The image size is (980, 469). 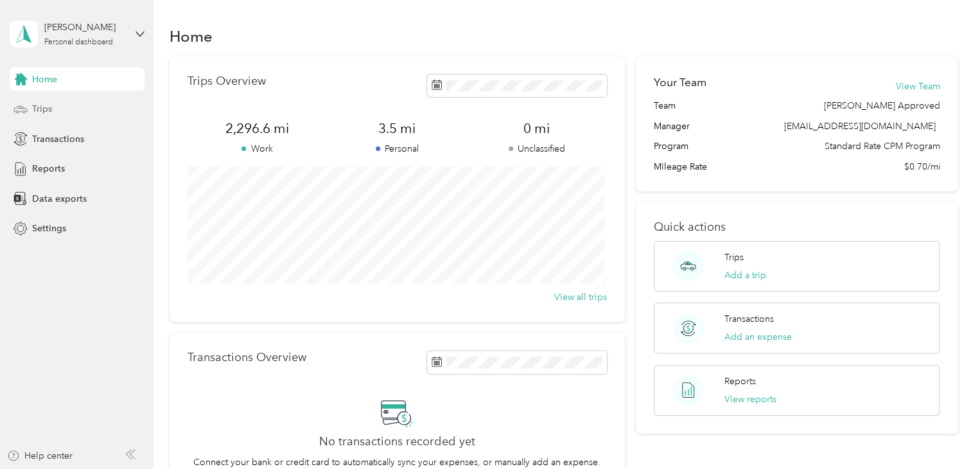 I want to click on span: Manager, so click(x=672, y=126).